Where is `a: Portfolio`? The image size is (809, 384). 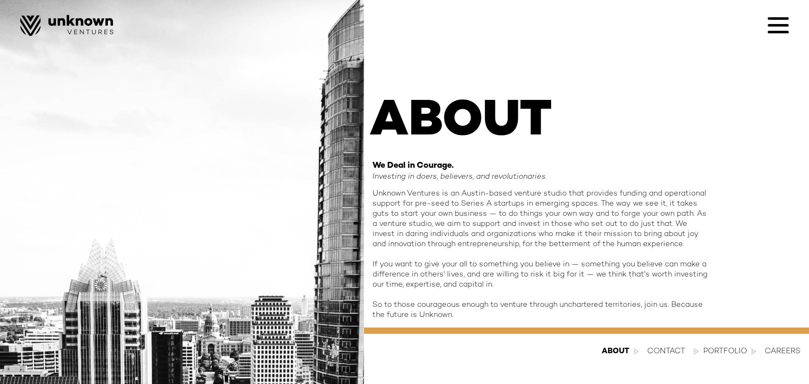
a: Portfolio is located at coordinates (730, 351).